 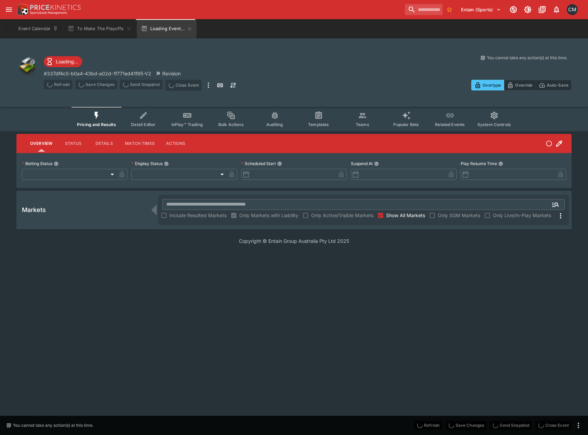 I want to click on button: Event Calendar, so click(x=38, y=29).